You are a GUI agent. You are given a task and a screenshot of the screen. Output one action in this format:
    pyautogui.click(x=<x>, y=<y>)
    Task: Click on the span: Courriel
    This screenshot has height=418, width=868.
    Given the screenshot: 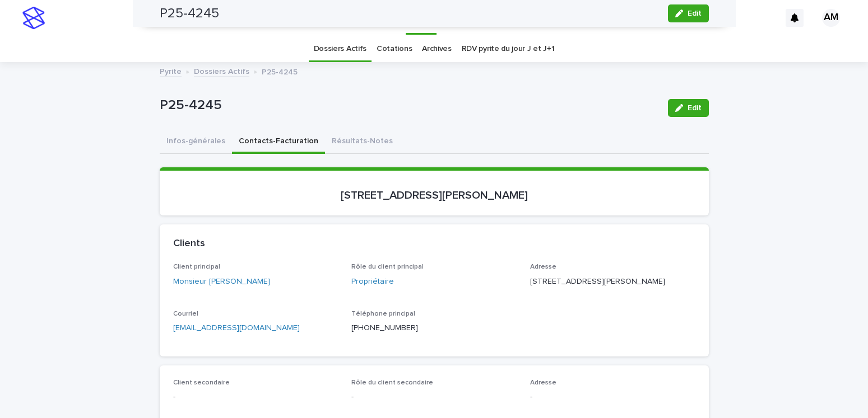 What is the action you would take?
    pyautogui.click(x=185, y=315)
    